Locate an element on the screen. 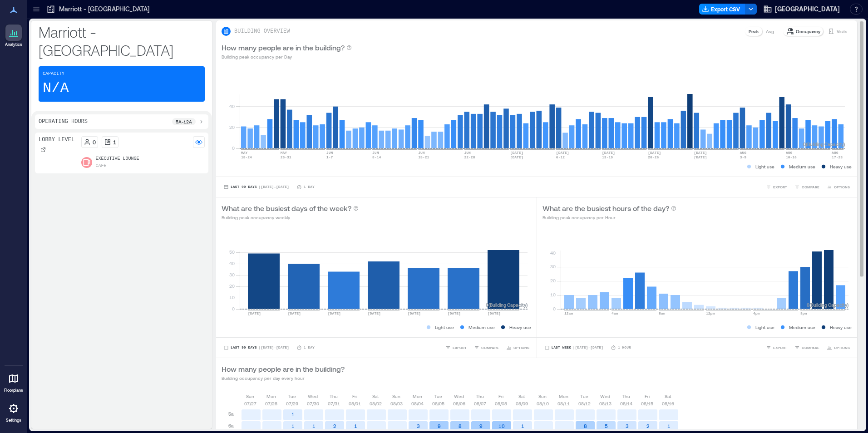 The height and width of the screenshot is (433, 868). p: BUILDING OVERVIEW is located at coordinates (262, 31).